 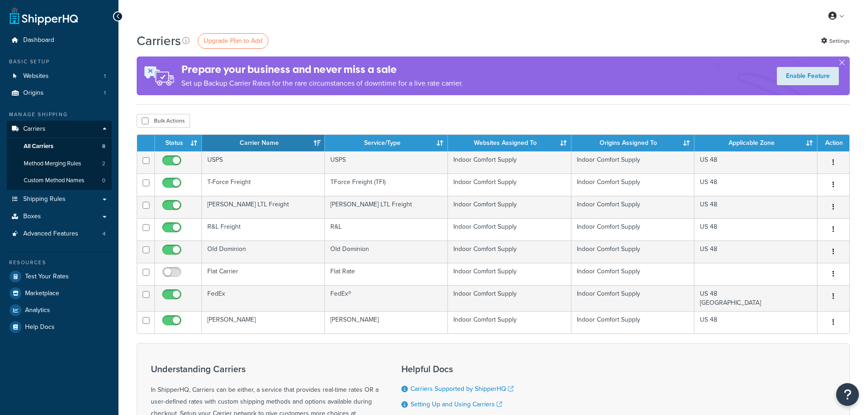 I want to click on li: Help Docs, so click(x=59, y=327).